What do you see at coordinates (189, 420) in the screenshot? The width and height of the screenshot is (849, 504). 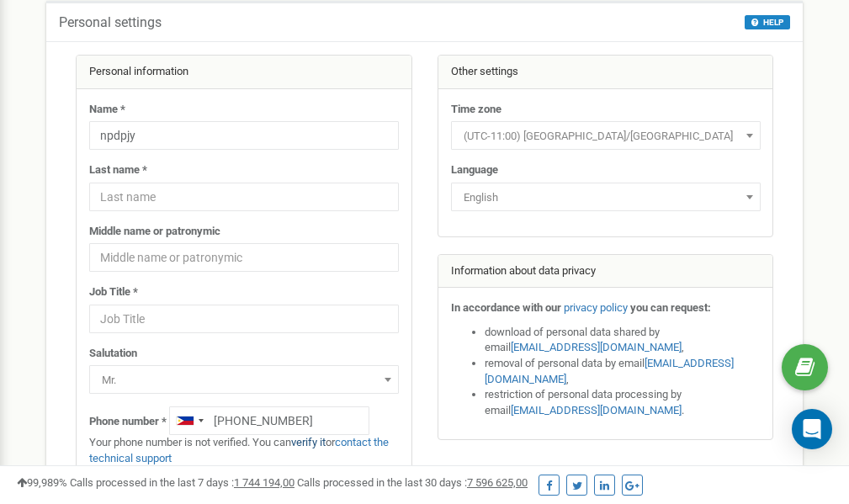 I see `div: Telephone country code` at bounding box center [189, 420].